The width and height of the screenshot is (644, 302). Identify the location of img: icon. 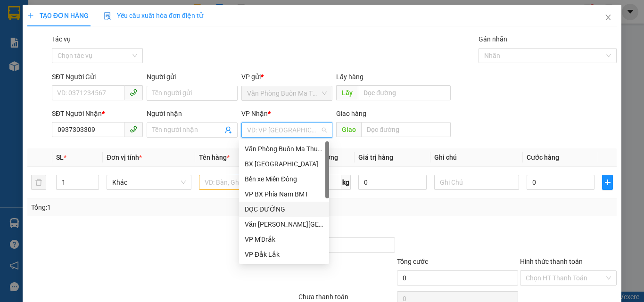
(108, 16).